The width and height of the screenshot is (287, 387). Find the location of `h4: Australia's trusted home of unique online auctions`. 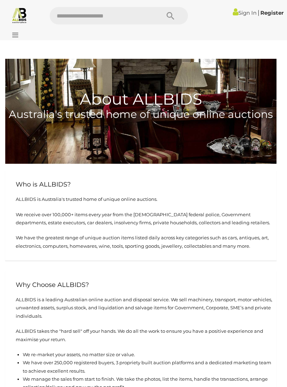

h4: Australia's trusted home of unique online auctions is located at coordinates (141, 114).